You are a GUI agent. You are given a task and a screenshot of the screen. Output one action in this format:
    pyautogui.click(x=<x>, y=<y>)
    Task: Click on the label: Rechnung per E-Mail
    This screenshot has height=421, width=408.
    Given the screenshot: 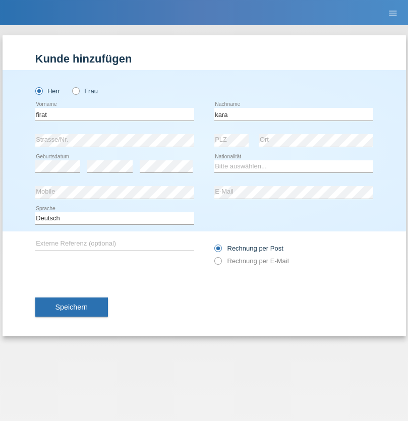 What is the action you would take?
    pyautogui.click(x=252, y=261)
    